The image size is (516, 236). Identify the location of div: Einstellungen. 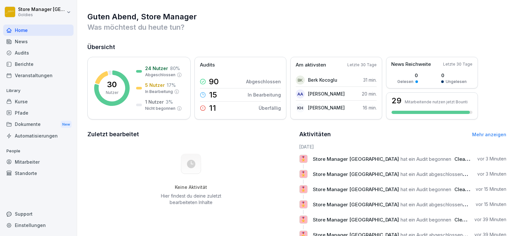
(38, 225).